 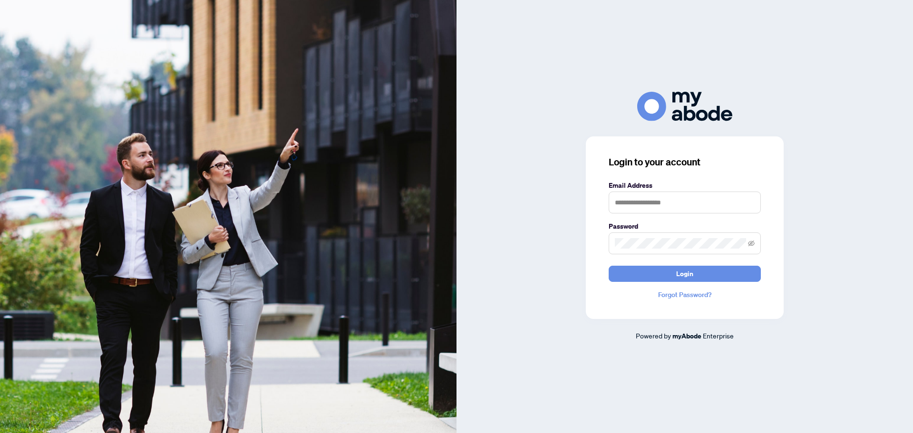 What do you see at coordinates (718, 336) in the screenshot?
I see `span: Enterprise` at bounding box center [718, 336].